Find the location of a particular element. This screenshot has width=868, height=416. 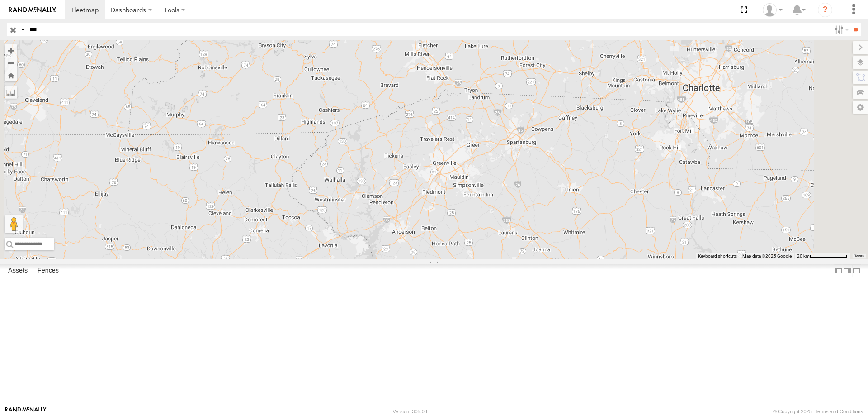

label: Hide Summary Table is located at coordinates (857, 271).